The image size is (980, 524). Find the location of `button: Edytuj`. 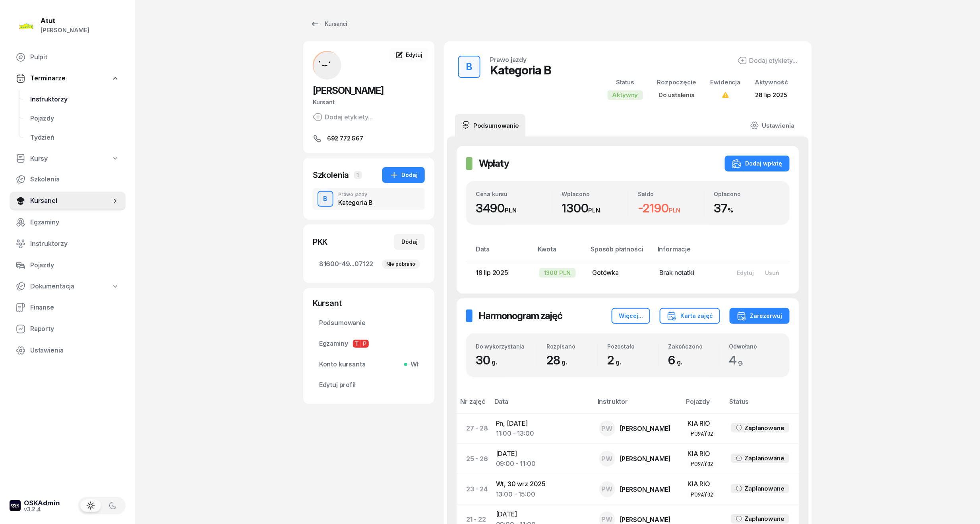

button: Edytuj is located at coordinates (745, 273).